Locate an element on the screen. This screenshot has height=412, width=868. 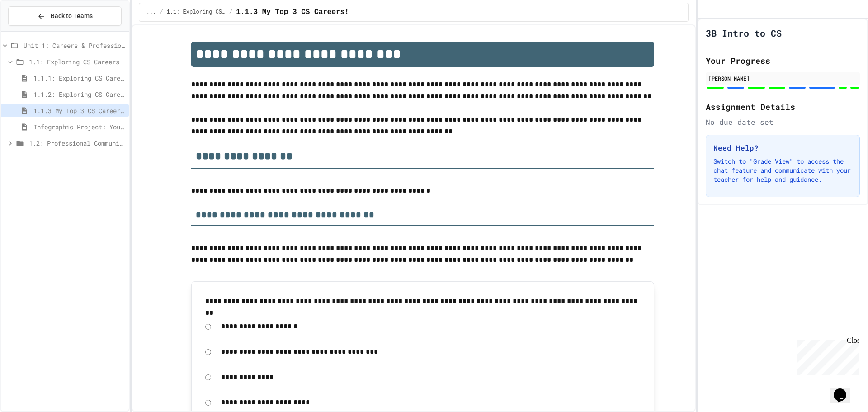
span: 1.1.1: Exploring CS Careers is located at coordinates (80, 78).